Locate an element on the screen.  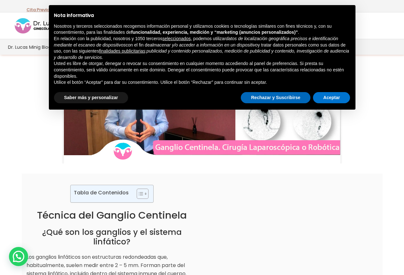
span: Biografía is located at coordinates (52, 47).